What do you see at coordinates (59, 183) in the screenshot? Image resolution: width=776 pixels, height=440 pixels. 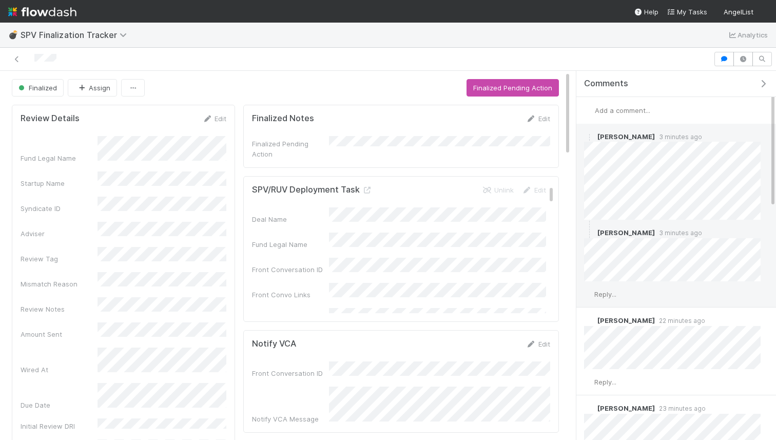 I see `div: Startup Name` at bounding box center [59, 183].